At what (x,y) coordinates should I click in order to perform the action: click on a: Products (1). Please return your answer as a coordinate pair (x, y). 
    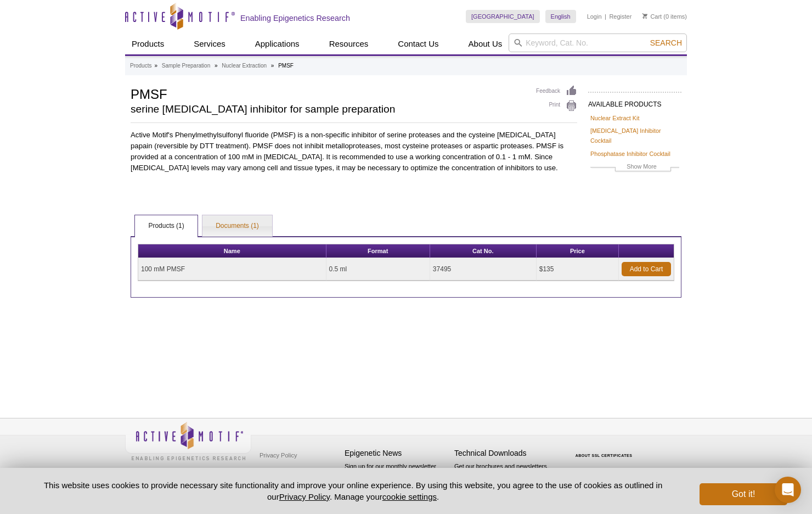
    Looking at the image, I should click on (166, 226).